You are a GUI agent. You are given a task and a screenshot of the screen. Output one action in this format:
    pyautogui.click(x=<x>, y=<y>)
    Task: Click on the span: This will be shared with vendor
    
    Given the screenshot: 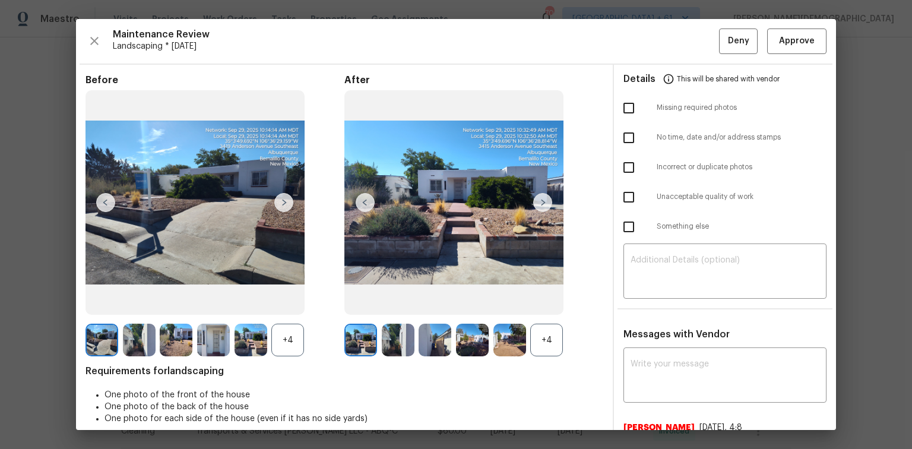 What is the action you would take?
    pyautogui.click(x=728, y=79)
    